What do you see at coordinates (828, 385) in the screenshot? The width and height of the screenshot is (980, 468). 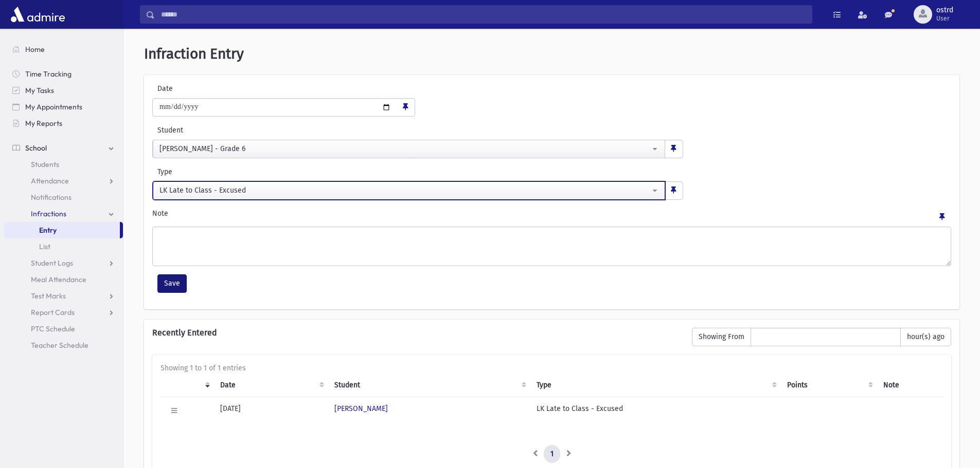 I see `th: Points: activate to sort column ascending` at bounding box center [828, 385].